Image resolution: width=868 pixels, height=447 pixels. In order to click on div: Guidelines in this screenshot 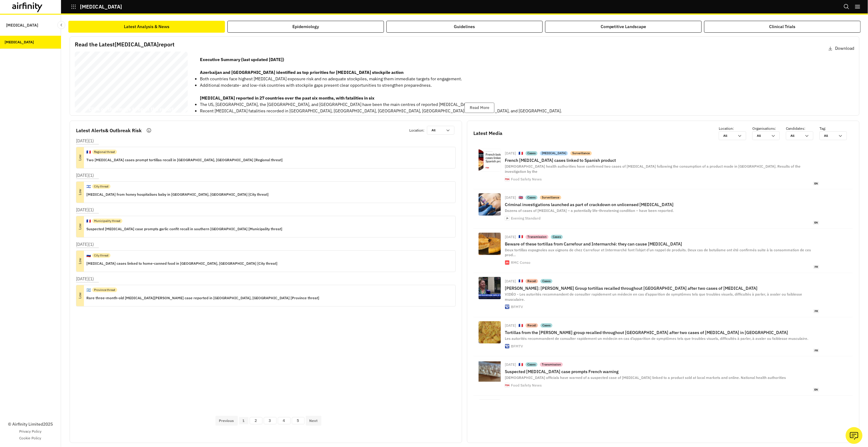, I will do `click(464, 27)`.